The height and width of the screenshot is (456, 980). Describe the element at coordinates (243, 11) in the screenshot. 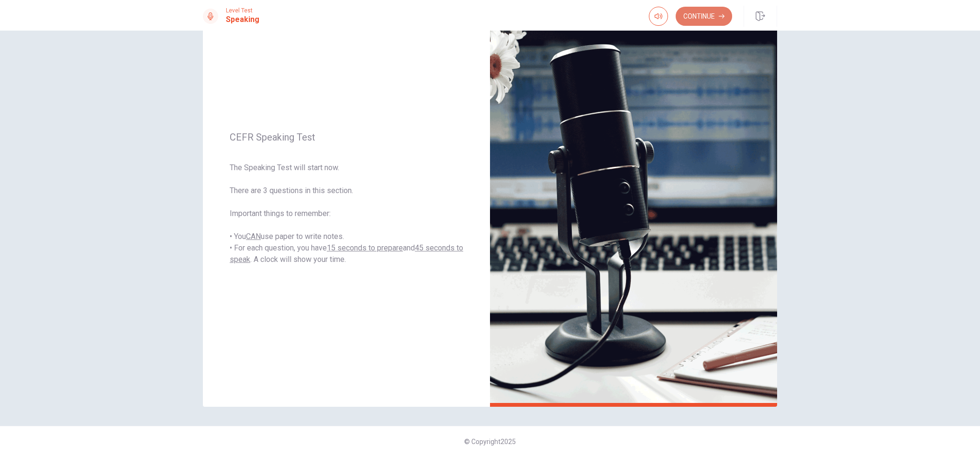

I see `span: Level Test` at that location.